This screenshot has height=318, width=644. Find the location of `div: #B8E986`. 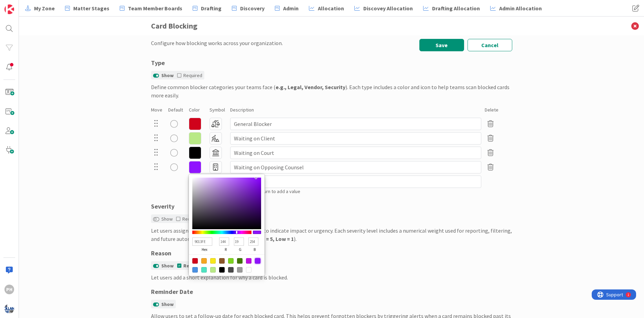

div: #B8E986 is located at coordinates (213, 270).